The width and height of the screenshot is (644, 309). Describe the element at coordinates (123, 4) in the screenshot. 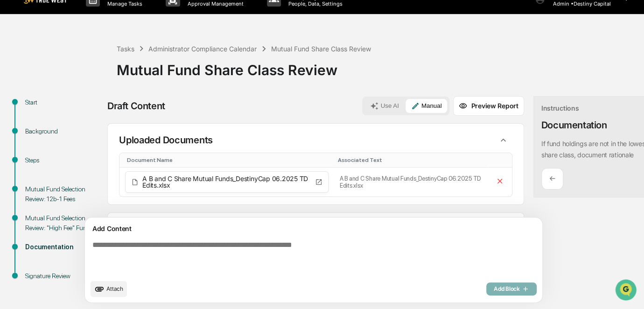

I see `p: Manage Tasks` at that location.